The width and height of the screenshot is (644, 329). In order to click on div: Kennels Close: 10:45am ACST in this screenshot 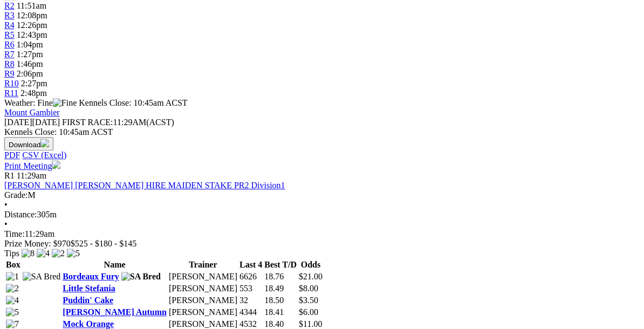, I will do `click(322, 132)`.